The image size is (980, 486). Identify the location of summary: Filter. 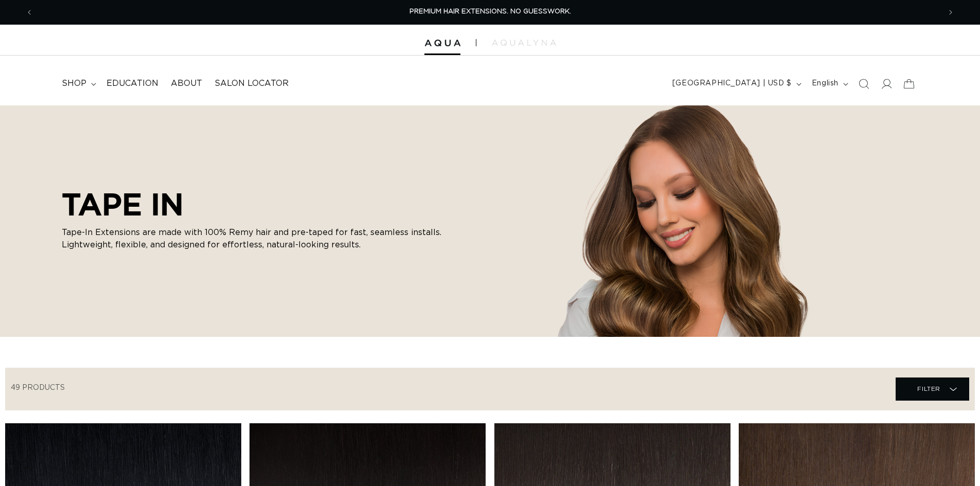
(932, 389).